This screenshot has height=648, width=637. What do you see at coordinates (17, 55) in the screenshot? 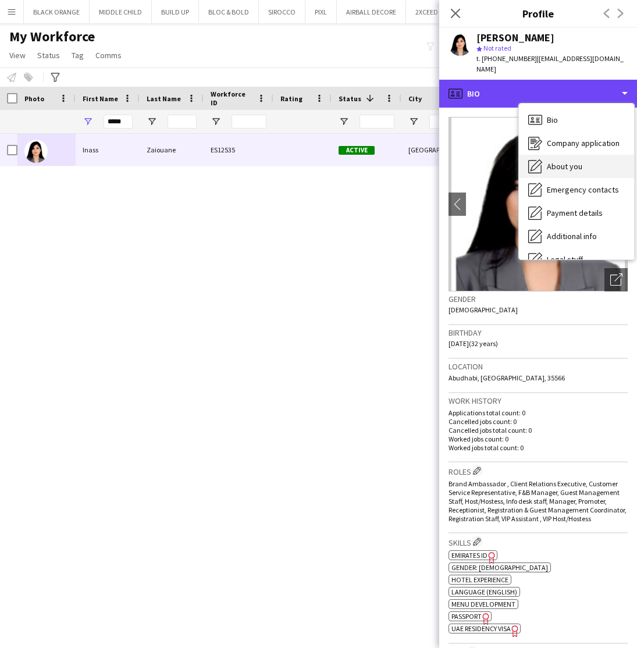
I see `a: View` at bounding box center [17, 55].